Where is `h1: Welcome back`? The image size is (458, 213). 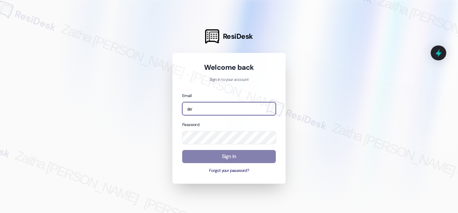
h1: Welcome back is located at coordinates (229, 67).